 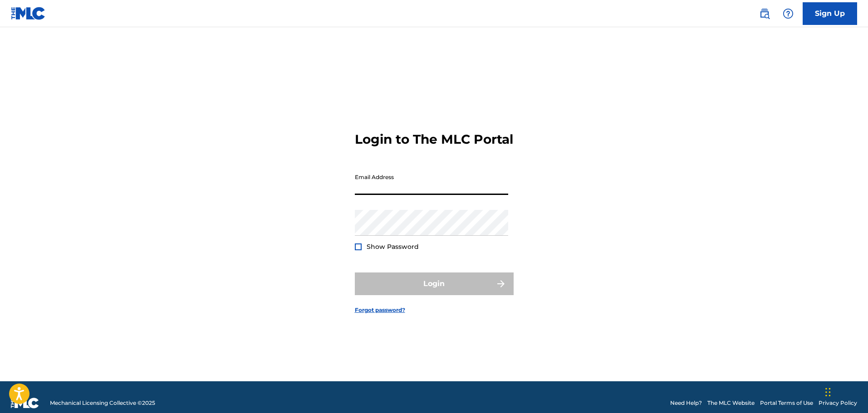 I want to click on div: Chat Widget, so click(x=845, y=391).